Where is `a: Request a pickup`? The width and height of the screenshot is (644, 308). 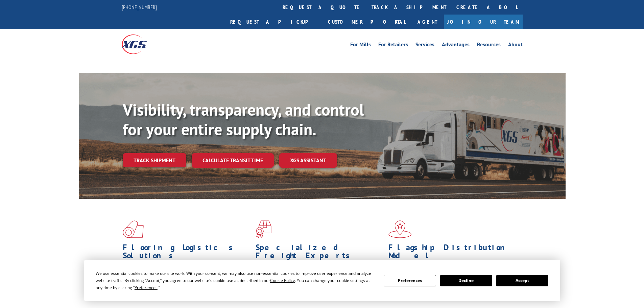
a: Request a pickup is located at coordinates (274, 22).